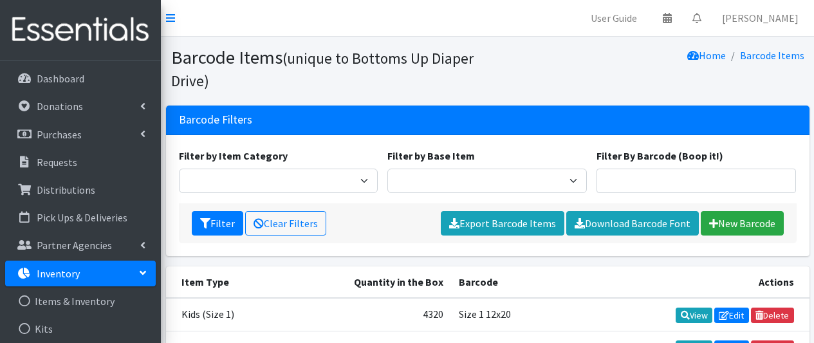  Describe the element at coordinates (80, 301) in the screenshot. I see `a: Items & Inventory` at that location.